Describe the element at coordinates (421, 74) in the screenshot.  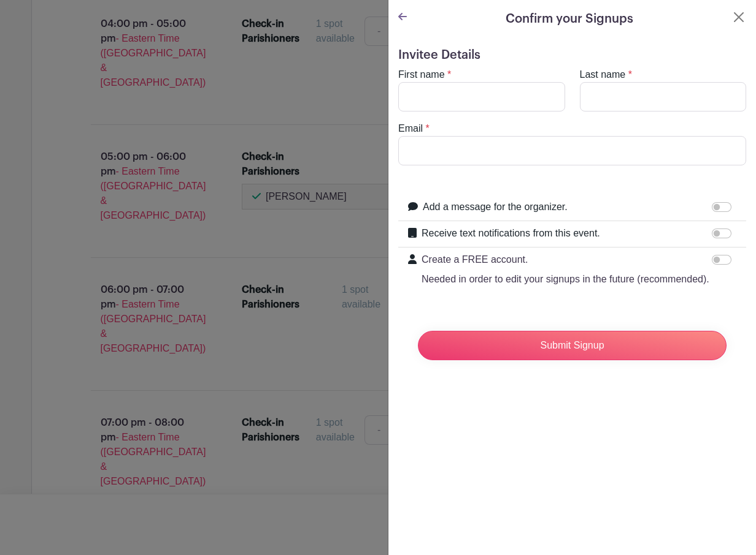
I see `label: First name` at that location.